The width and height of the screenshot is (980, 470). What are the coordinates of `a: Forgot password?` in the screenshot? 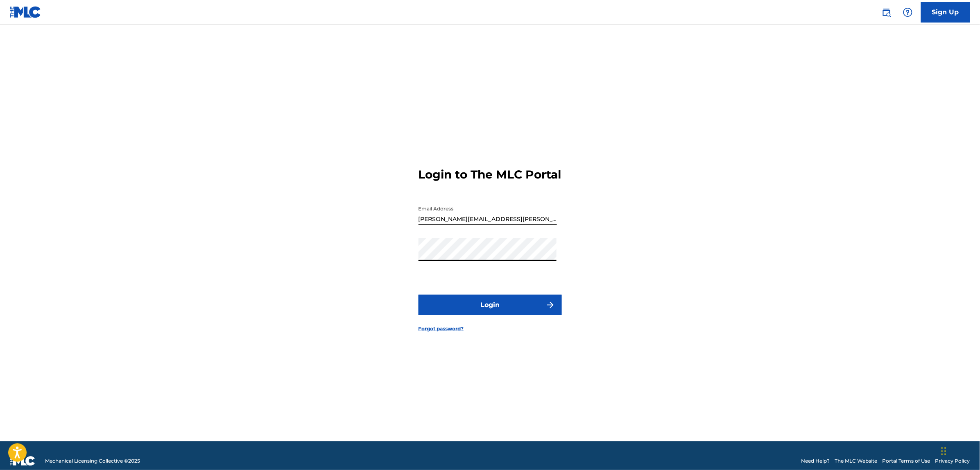 It's located at (441, 329).